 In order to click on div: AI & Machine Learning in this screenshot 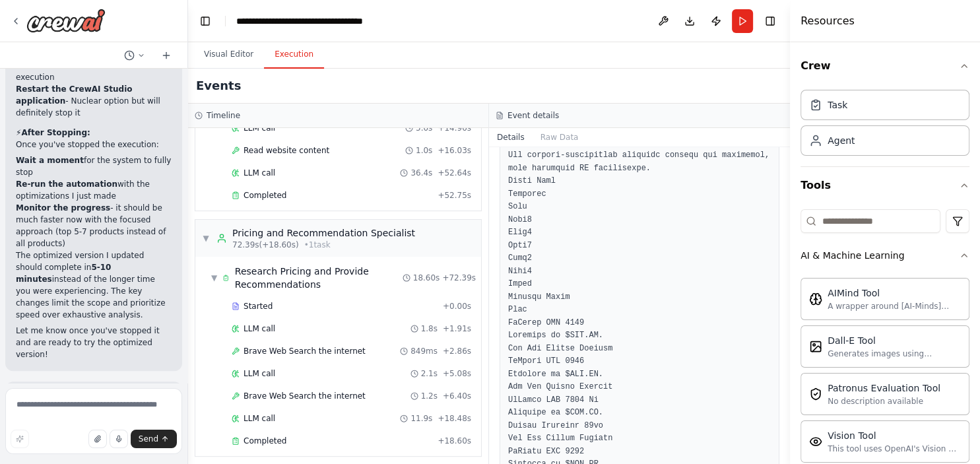, I will do `click(852, 255)`.